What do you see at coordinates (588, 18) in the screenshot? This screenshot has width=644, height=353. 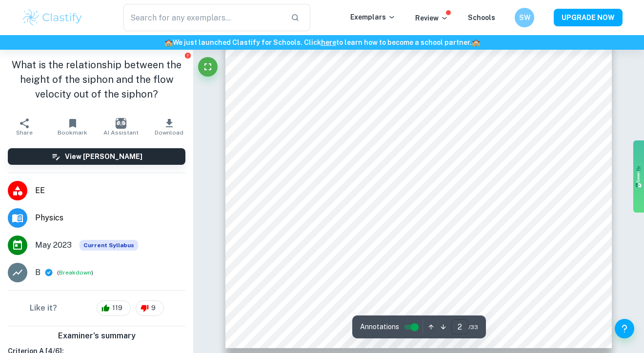 I see `button: UPGRADE NOW` at bounding box center [588, 18].